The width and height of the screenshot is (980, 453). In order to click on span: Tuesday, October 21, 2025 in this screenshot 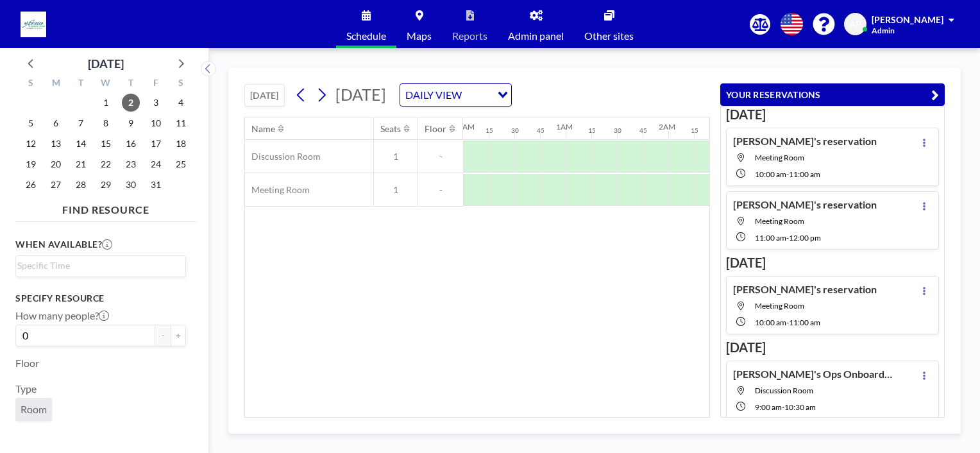, I will do `click(81, 164)`.